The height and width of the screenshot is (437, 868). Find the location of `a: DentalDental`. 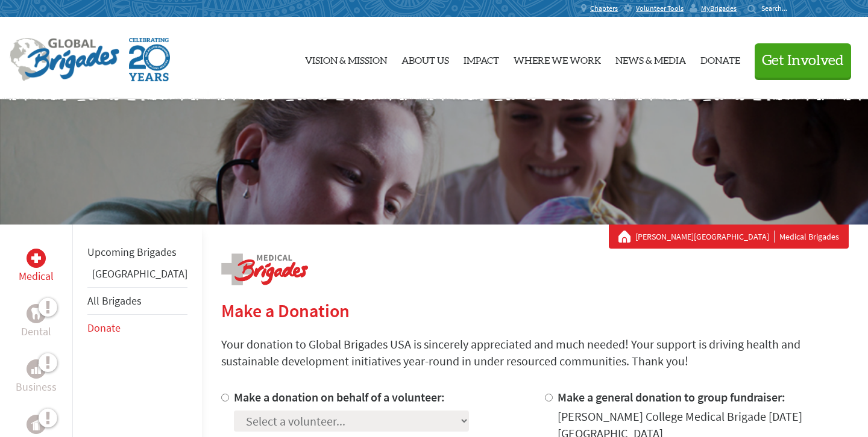

a: DentalDental is located at coordinates (36, 322).